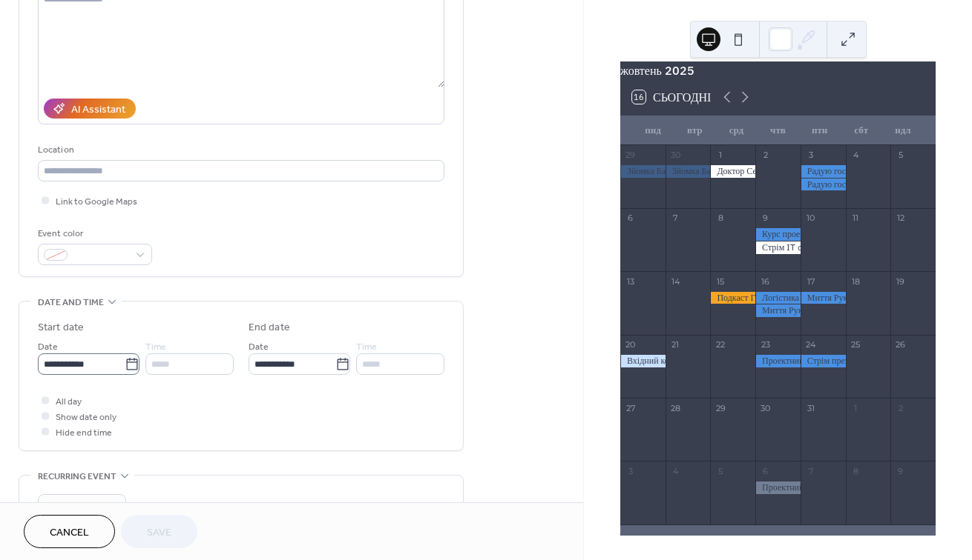 The width and height of the screenshot is (972, 560). What do you see at coordinates (733, 298) in the screenshot?
I see `div: Подкаст Гефест, 2 зйомки` at bounding box center [733, 298].